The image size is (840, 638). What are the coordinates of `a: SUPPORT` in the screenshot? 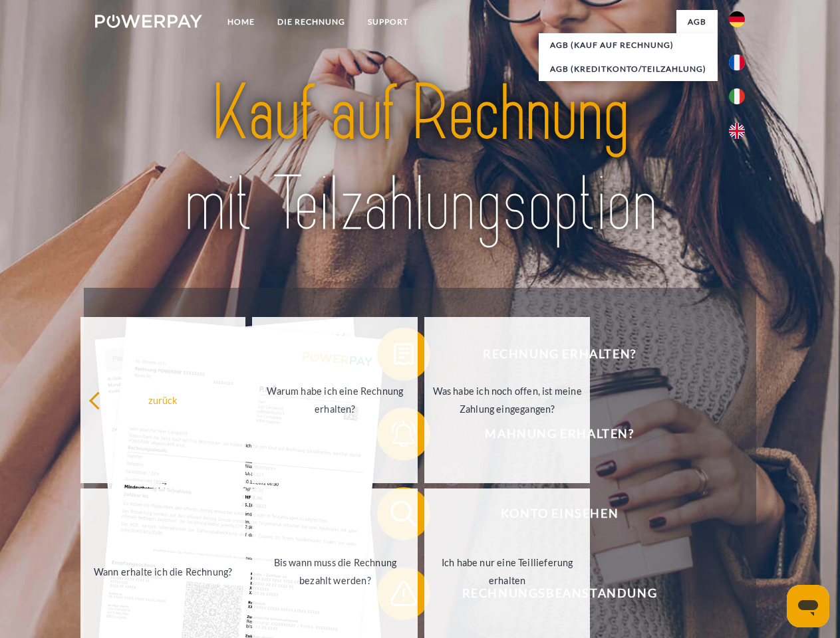 It's located at (387, 22).